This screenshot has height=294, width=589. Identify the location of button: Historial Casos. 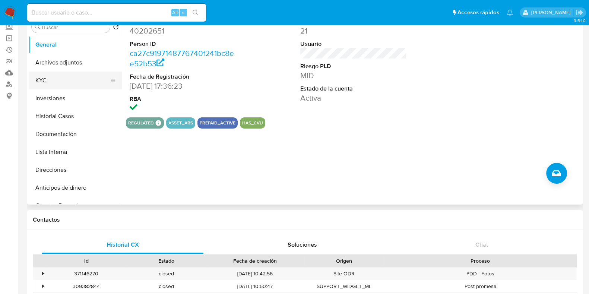
(75, 116).